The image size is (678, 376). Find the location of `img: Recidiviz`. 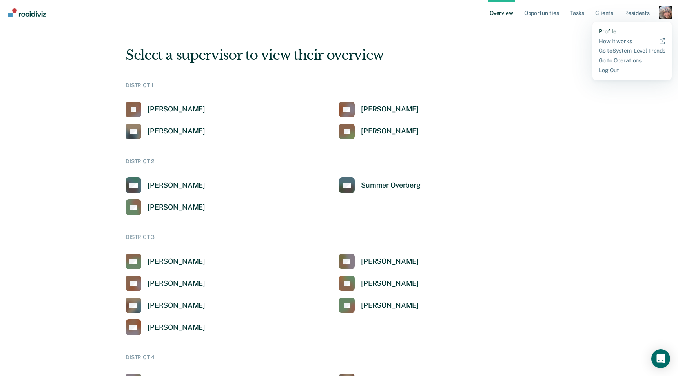

img: Recidiviz is located at coordinates (27, 13).